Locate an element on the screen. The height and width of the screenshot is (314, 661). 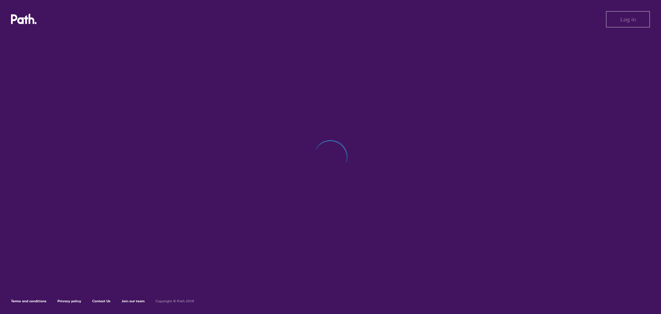
a: Terms and conditions is located at coordinates (29, 301).